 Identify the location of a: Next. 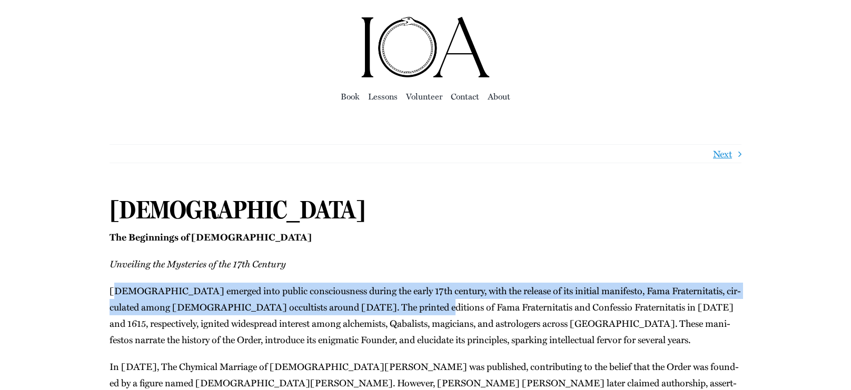
(723, 154).